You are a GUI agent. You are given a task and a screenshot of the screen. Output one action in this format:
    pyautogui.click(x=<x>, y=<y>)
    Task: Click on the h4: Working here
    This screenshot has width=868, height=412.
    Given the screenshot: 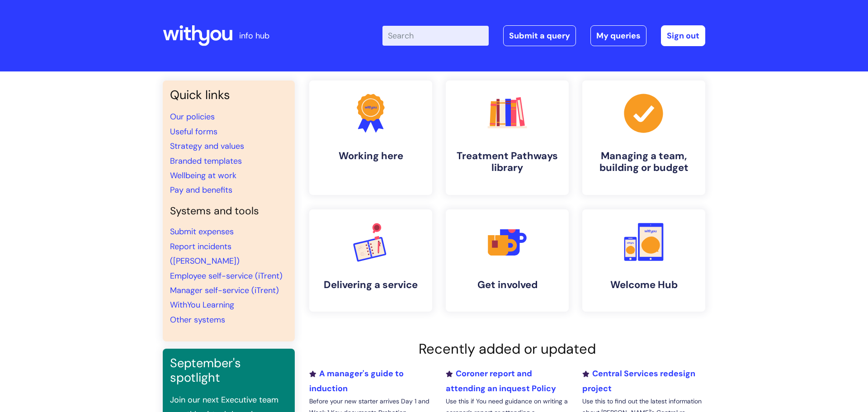 What is the action you would take?
    pyautogui.click(x=371, y=156)
    